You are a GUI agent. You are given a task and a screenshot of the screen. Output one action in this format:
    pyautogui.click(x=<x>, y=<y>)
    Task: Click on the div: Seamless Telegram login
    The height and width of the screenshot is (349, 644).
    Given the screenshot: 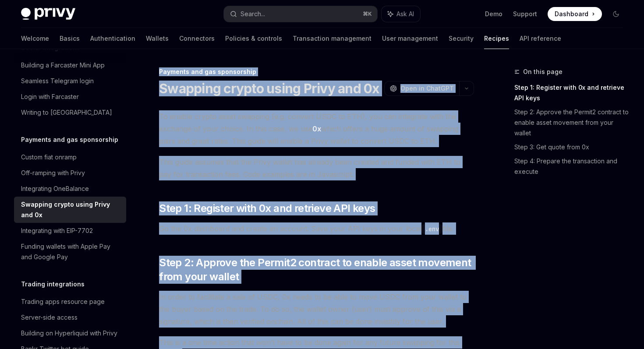 What is the action you would take?
    pyautogui.click(x=57, y=81)
    